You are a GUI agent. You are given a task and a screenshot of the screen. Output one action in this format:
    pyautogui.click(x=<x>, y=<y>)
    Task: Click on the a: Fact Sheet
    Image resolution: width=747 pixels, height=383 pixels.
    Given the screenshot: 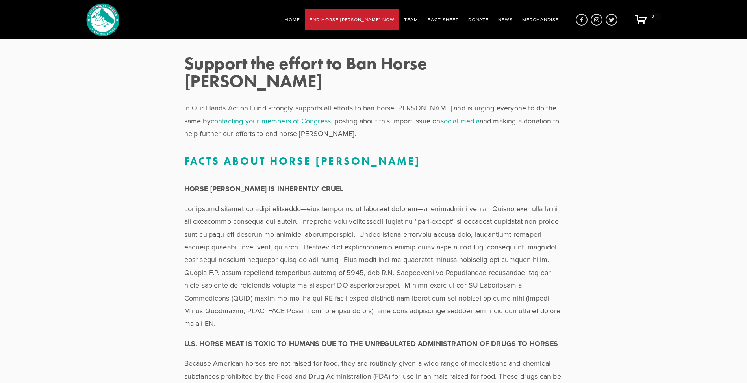 What is the action you would take?
    pyautogui.click(x=443, y=19)
    